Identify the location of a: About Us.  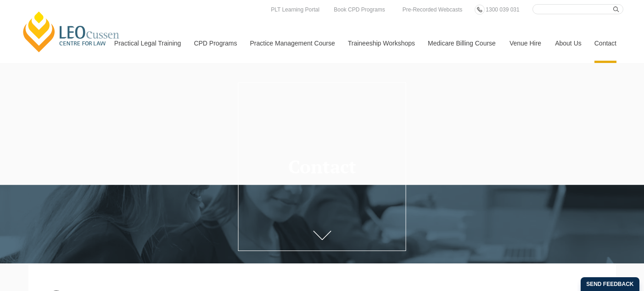
(568, 43).